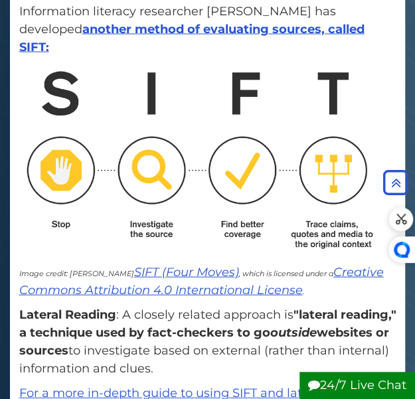 The height and width of the screenshot is (399, 415). I want to click on a: another method of evaluating sources, called SIFT:, so click(192, 37).